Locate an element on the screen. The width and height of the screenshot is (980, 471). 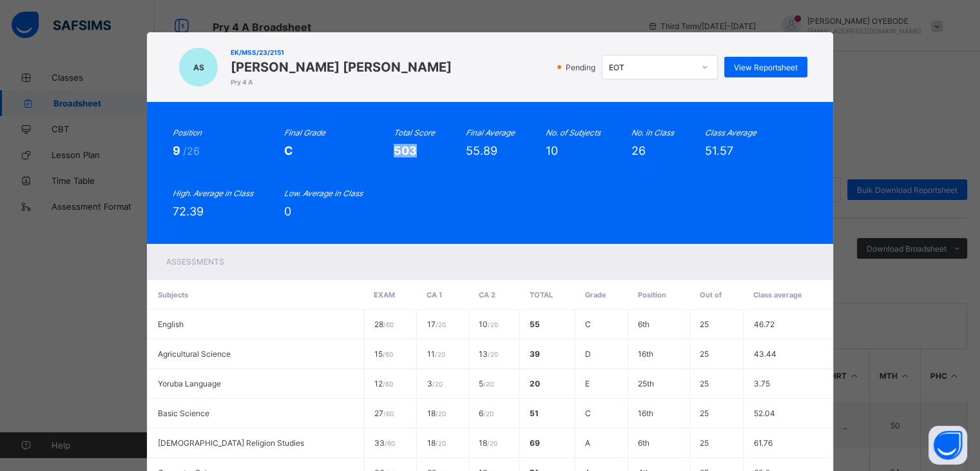
span: 72.39 is located at coordinates (188, 211).